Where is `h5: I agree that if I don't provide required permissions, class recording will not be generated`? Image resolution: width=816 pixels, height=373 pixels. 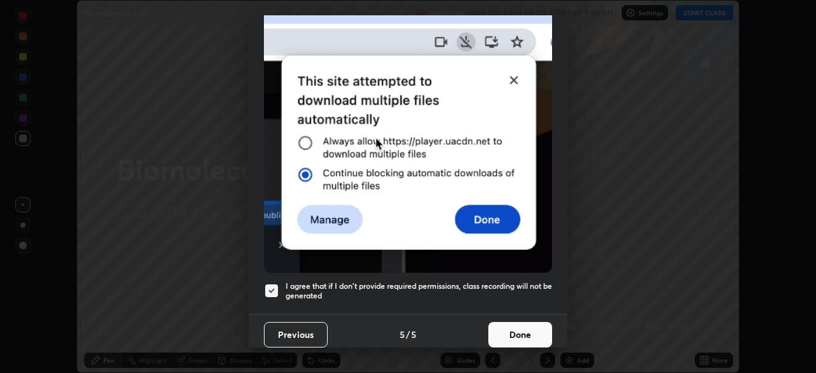 h5: I agree that if I don't provide required permissions, class recording will not be generated is located at coordinates (419, 291).